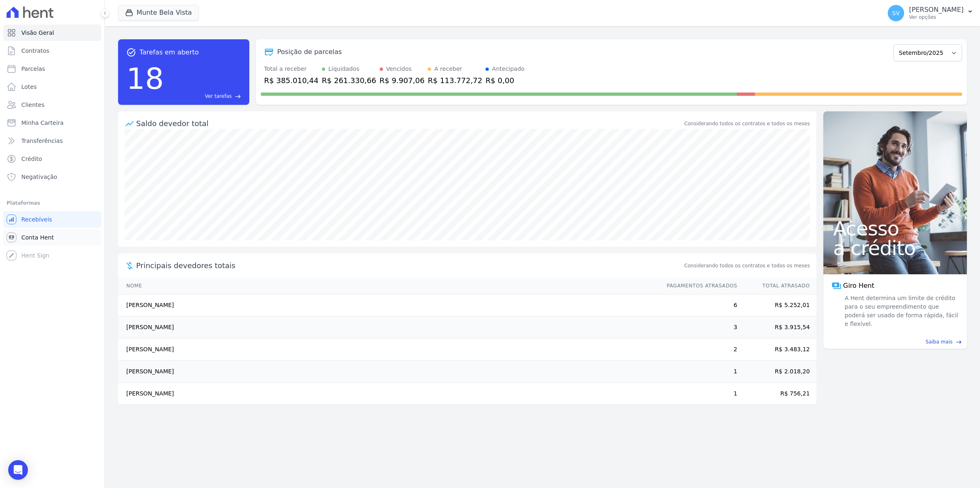 Image resolution: width=980 pixels, height=488 pixels. What do you see at coordinates (52, 87) in the screenshot?
I see `a: Lotes` at bounding box center [52, 87].